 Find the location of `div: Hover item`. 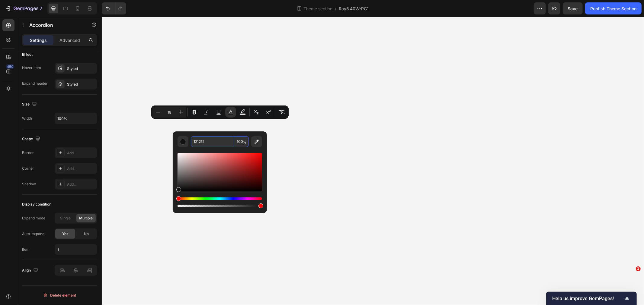

div: Hover item is located at coordinates (32, 68).